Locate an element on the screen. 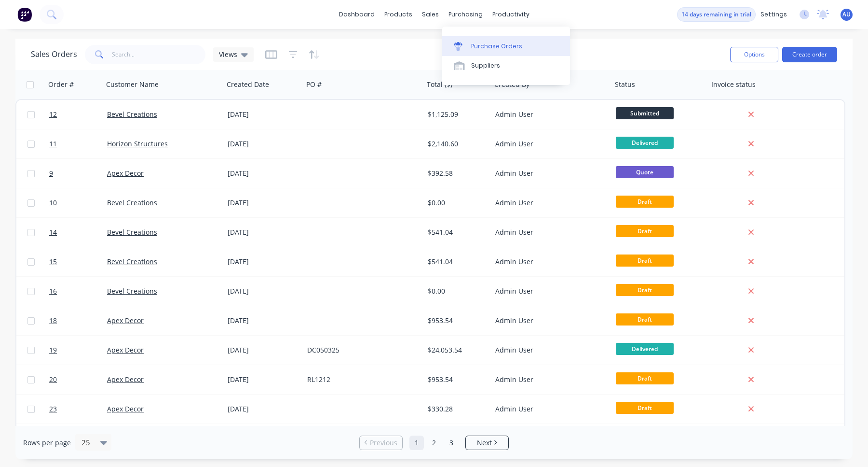 The image size is (868, 467). a: Purchase Orders is located at coordinates (506, 46).